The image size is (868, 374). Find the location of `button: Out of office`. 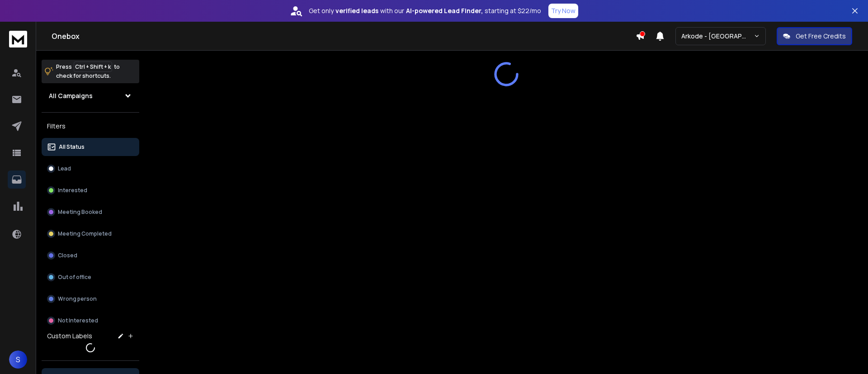

button: Out of office is located at coordinates (90, 277).